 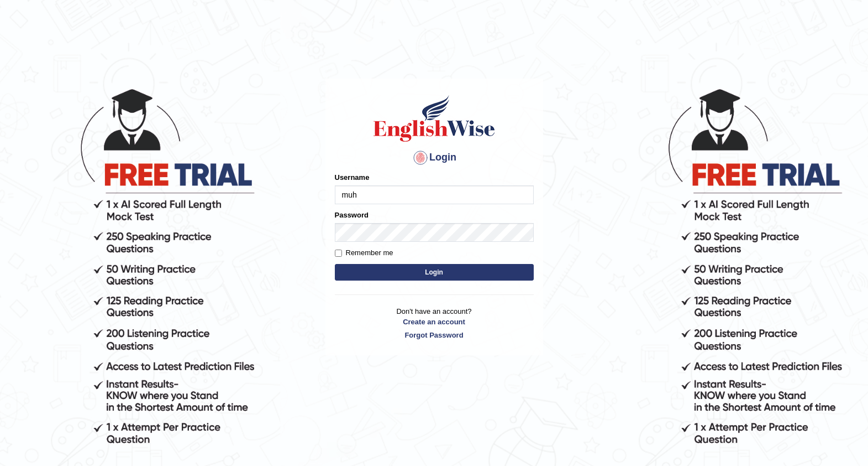 What do you see at coordinates (434, 322) in the screenshot?
I see `a: Create an account` at bounding box center [434, 322].